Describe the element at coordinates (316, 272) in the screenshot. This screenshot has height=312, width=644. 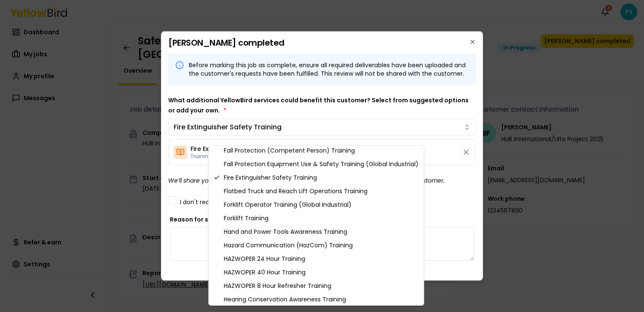
I see `div: HAZWOPER 40 Hour Training` at that location.